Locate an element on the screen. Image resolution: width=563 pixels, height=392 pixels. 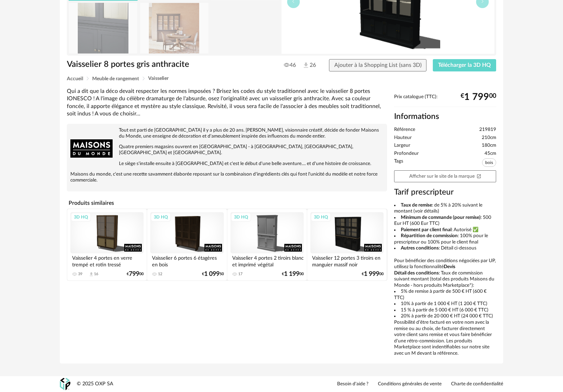
span: Profondeur is located at coordinates (407, 154).